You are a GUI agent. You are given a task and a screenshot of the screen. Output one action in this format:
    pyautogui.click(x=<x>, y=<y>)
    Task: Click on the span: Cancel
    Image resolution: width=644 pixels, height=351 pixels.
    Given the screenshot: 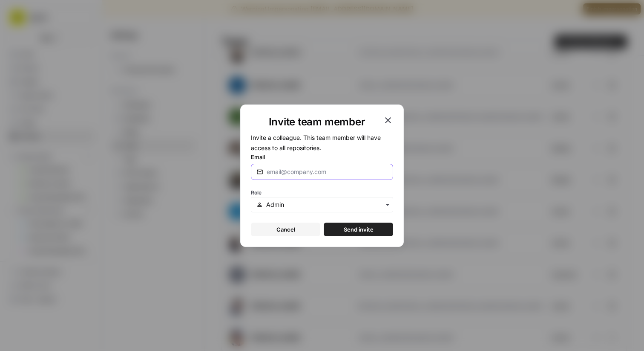 What is the action you would take?
    pyautogui.click(x=286, y=229)
    